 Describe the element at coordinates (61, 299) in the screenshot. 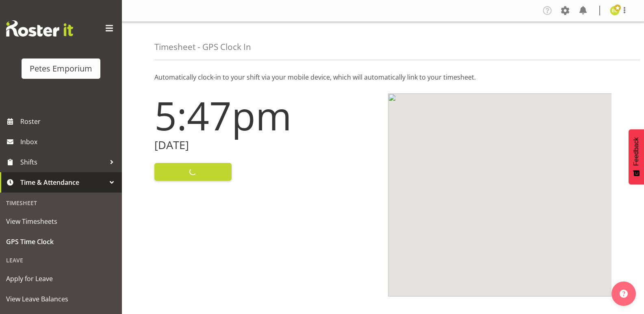

I see `span: View Leave Balances` at that location.